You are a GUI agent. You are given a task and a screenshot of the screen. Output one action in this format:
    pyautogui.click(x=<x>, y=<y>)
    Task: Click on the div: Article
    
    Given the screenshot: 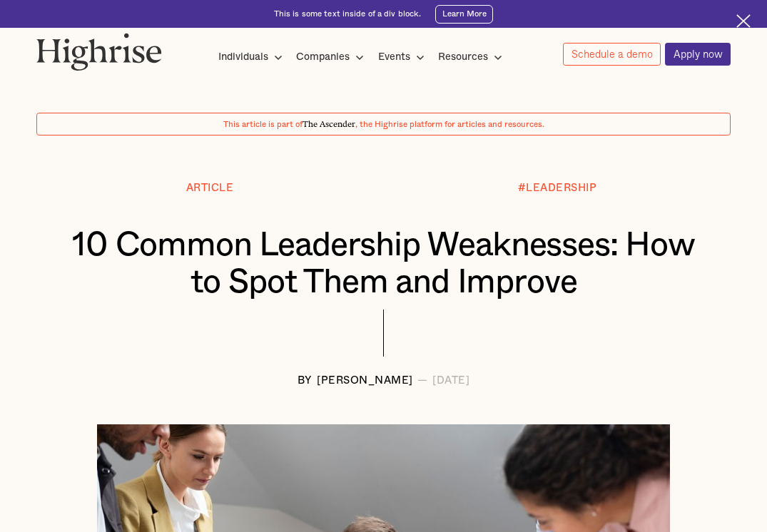 What is the action you would take?
    pyautogui.click(x=210, y=188)
    